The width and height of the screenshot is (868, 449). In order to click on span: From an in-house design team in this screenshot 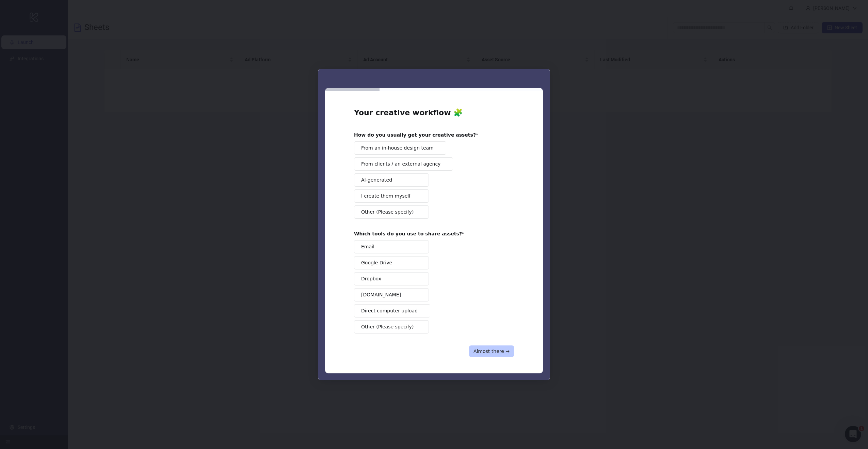, I will do `click(397, 148)`.